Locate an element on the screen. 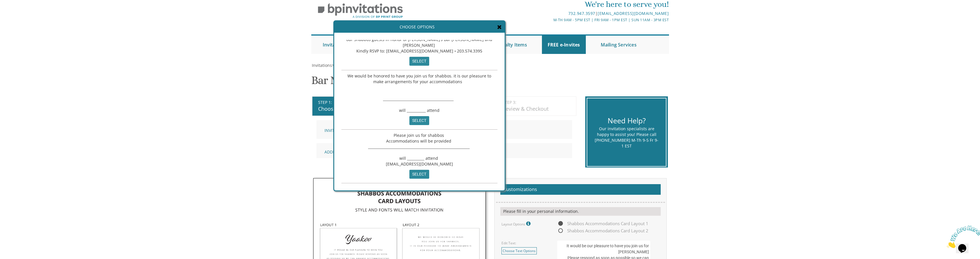 This screenshot has height=259, width=980. a: 732.947.3597 is located at coordinates (582, 13).